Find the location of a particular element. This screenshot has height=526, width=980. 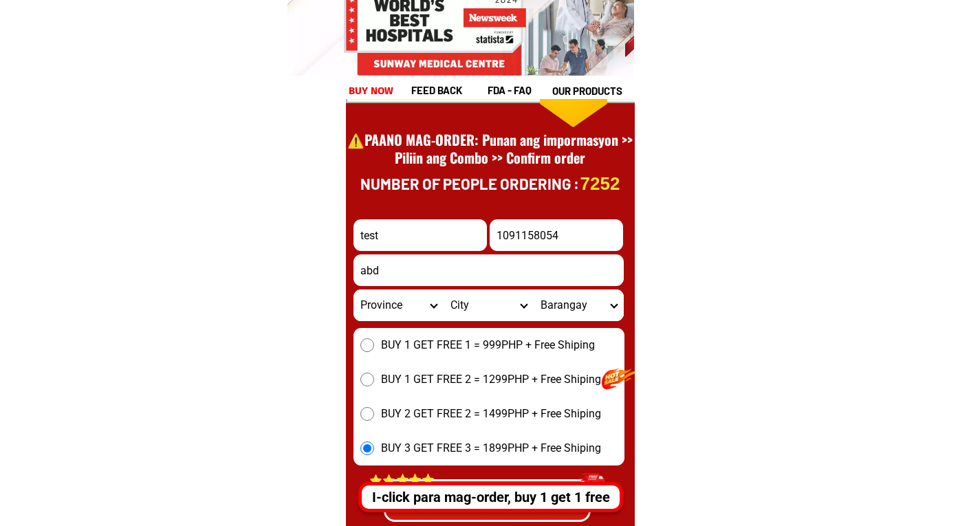

input: Input full_name is located at coordinates (420, 235).